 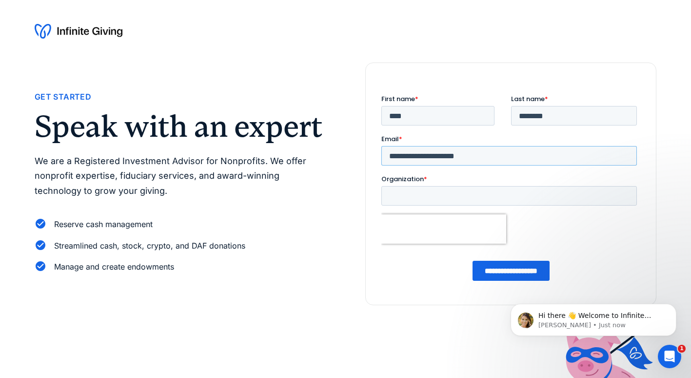 I want to click on div: Reserve cash management, so click(x=103, y=224).